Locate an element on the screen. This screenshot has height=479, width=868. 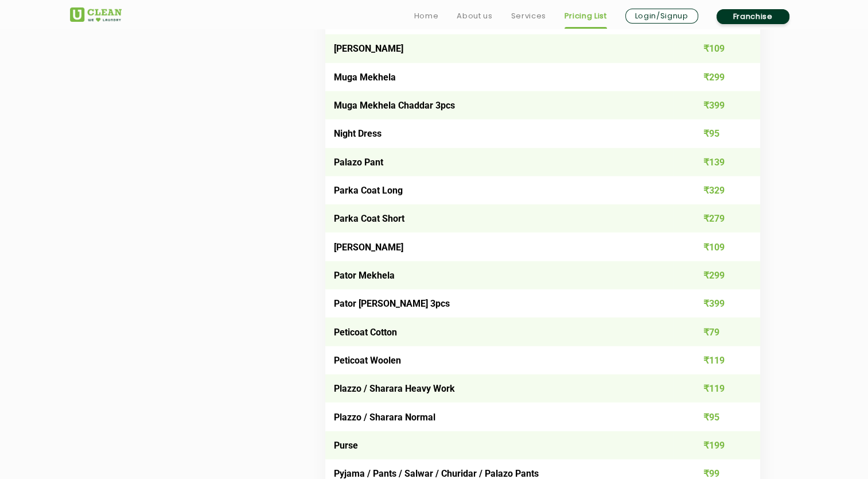
img: UClean Laundry and Dry Cleaning is located at coordinates (96, 14).